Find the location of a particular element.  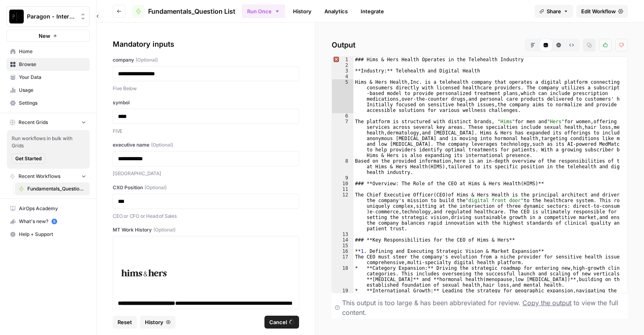

div: 16 is located at coordinates (342, 251).